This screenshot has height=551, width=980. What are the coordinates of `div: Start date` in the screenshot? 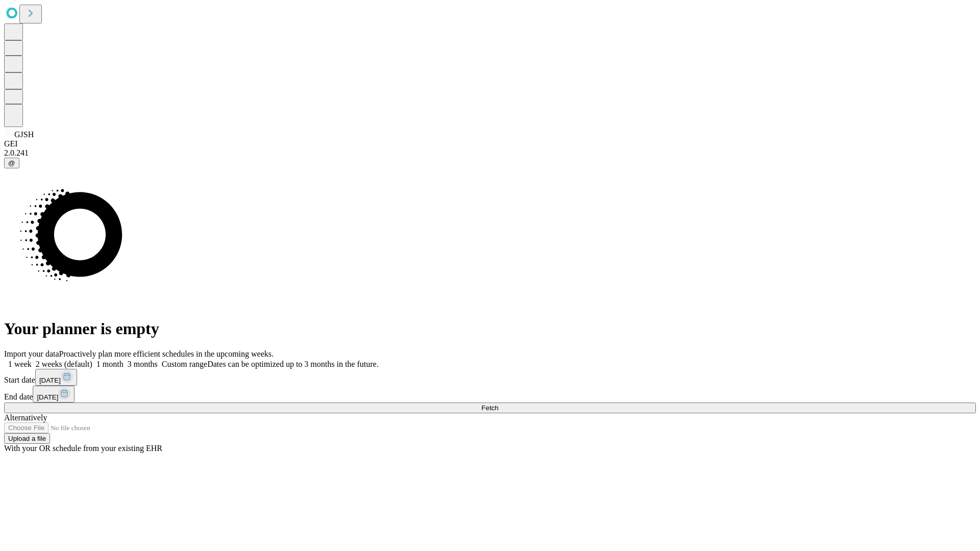 It's located at (490, 377).